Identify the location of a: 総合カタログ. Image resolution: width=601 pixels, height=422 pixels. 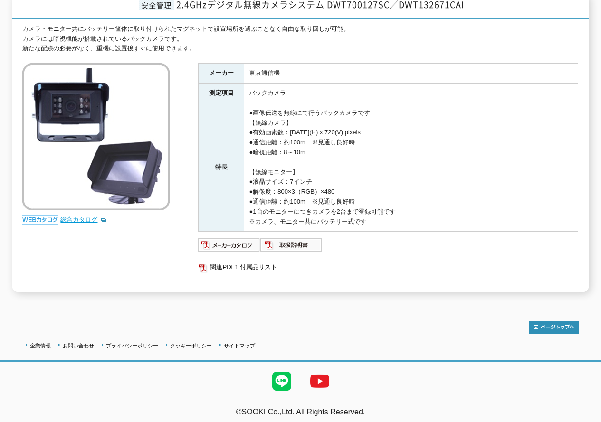
(84, 219).